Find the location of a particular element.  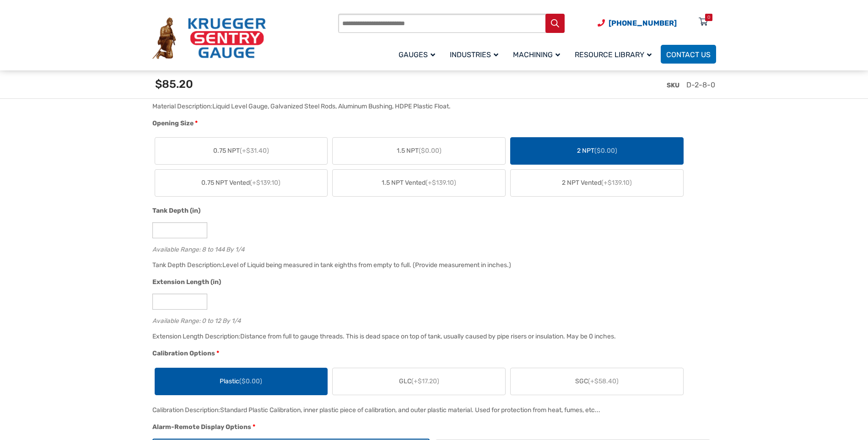

span: SKU is located at coordinates (673, 85).